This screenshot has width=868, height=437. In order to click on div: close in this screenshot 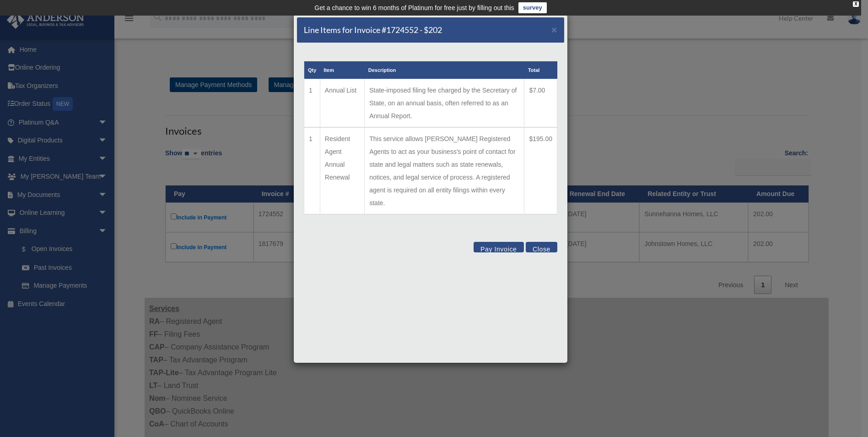, I will do `click(856, 4)`.